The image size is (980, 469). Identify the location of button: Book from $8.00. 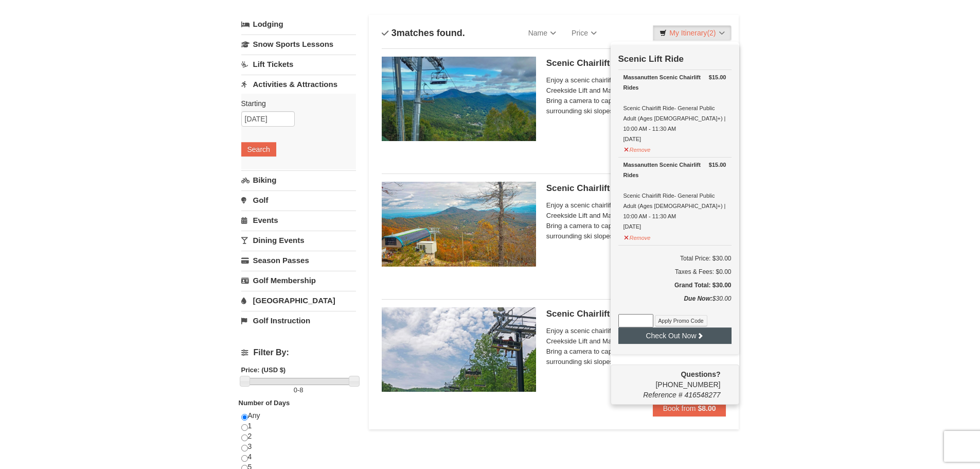
(690, 408).